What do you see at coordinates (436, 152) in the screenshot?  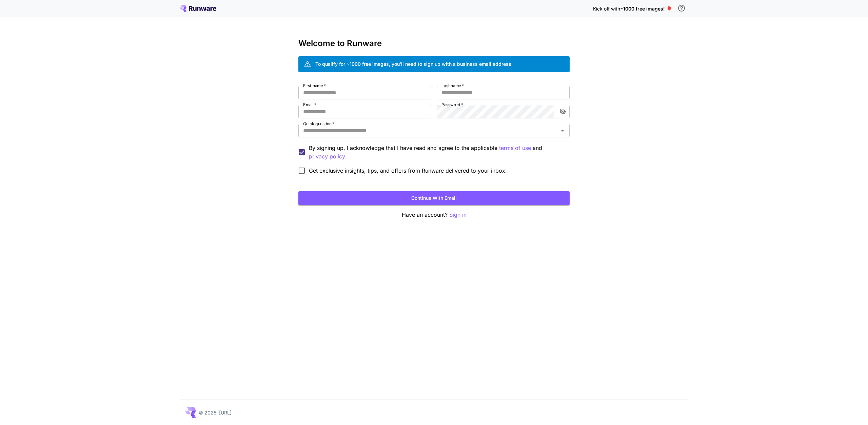 I see `p: By signing up, I acknowledge that I have read and agree to the applicable and` at bounding box center [436, 152].